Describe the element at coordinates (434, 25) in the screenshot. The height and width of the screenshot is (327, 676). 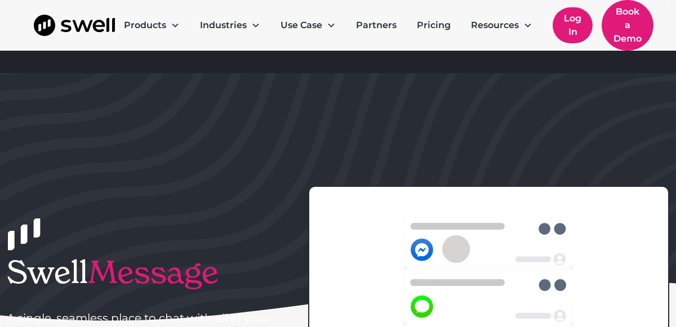
I see `a: Pricing` at that location.